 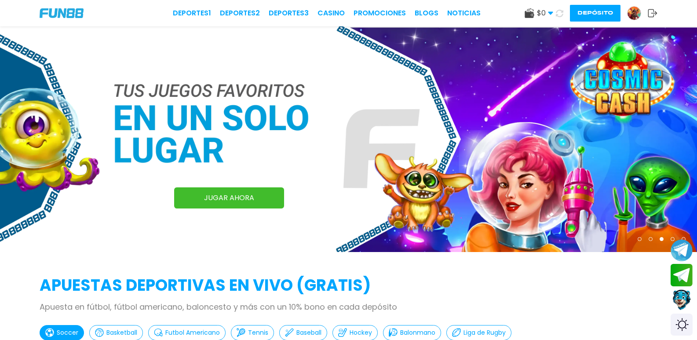 What do you see at coordinates (348, 307) in the screenshot?
I see `p: Apuesta en fútbol, fútbol americano, baloncesto y más con un 10% bono en cada depósito` at bounding box center [348, 307].